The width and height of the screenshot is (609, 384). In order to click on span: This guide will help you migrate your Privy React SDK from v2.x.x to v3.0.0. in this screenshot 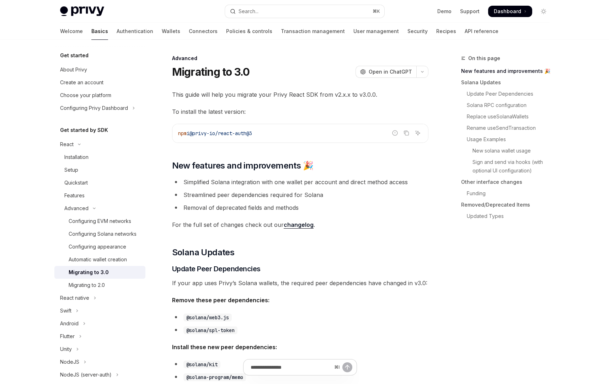, I will do `click(300, 95)`.